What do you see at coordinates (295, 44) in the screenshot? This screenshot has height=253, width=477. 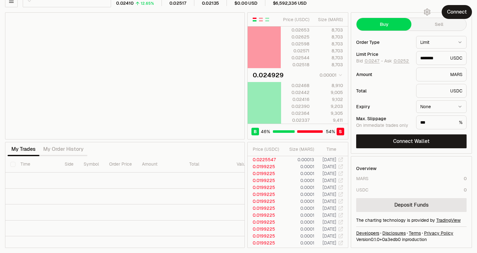 I see `div: 0.02598` at bounding box center [295, 44].